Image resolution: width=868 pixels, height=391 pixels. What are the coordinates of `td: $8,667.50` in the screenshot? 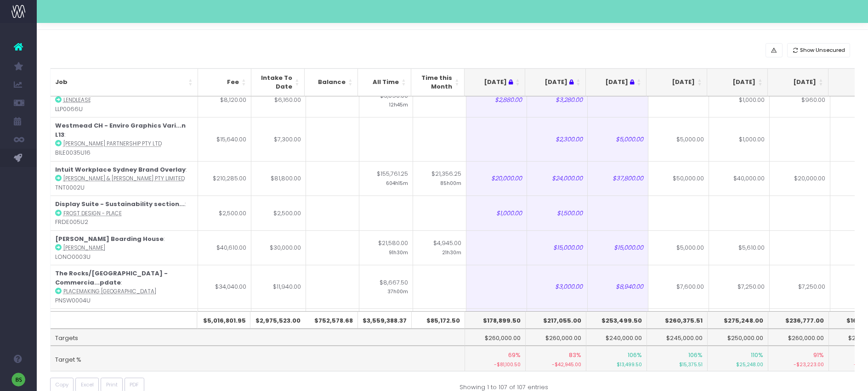 It's located at (386, 287).